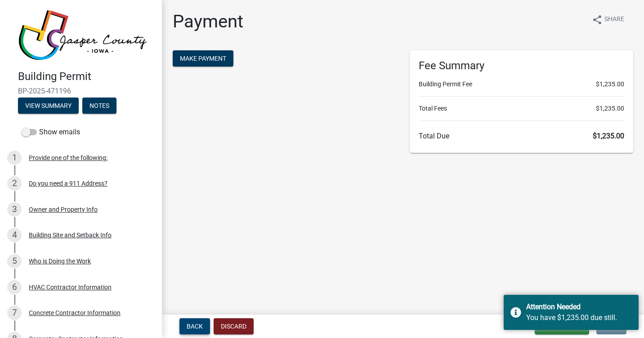  Describe the element at coordinates (15, 157) in the screenshot. I see `div: 1` at that location.